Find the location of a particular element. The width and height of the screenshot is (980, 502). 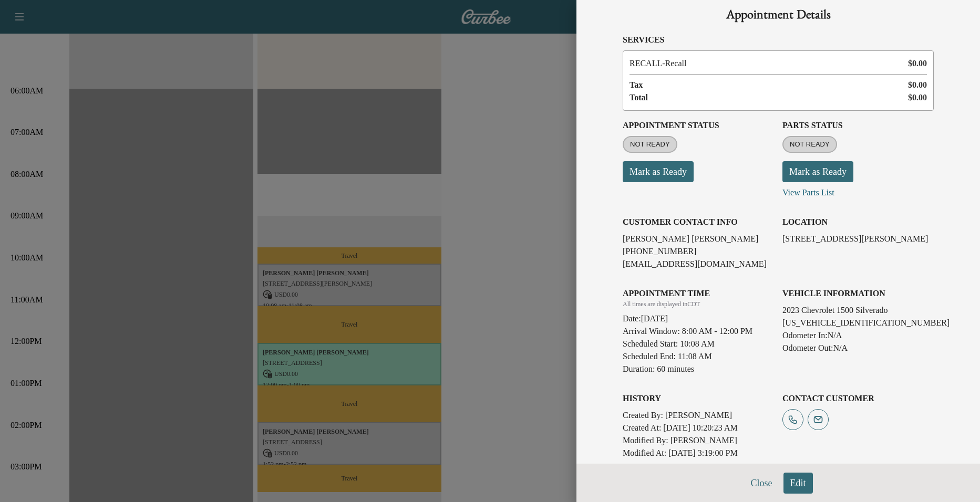

h3: Appointment Status is located at coordinates (698, 126).